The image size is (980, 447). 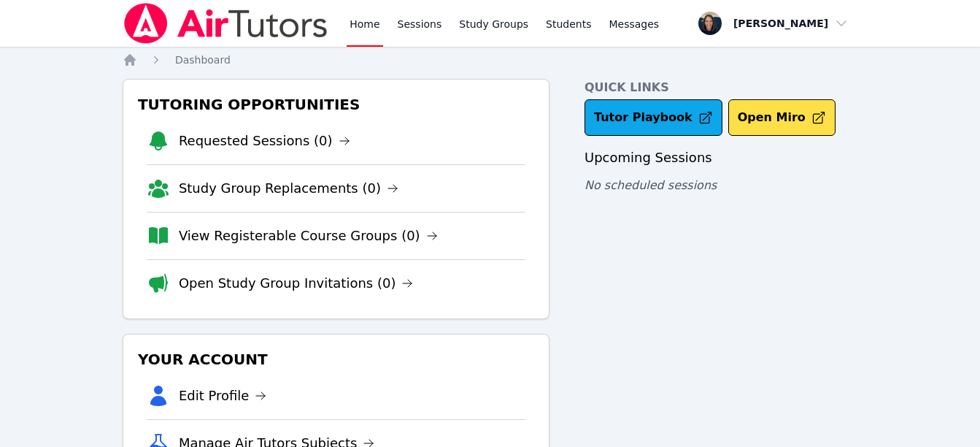 What do you see at coordinates (722, 87) in the screenshot?
I see `h4: Quick Links` at bounding box center [722, 87].